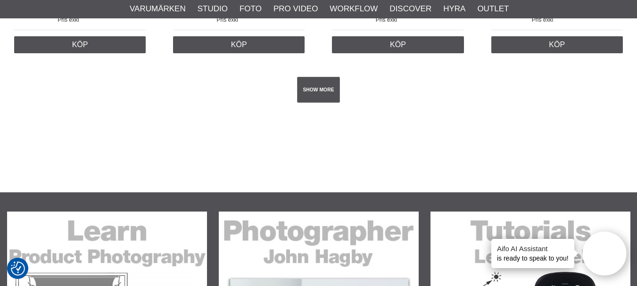  What do you see at coordinates (533, 249) in the screenshot?
I see `h4: Aifo AI Assistant` at bounding box center [533, 249].